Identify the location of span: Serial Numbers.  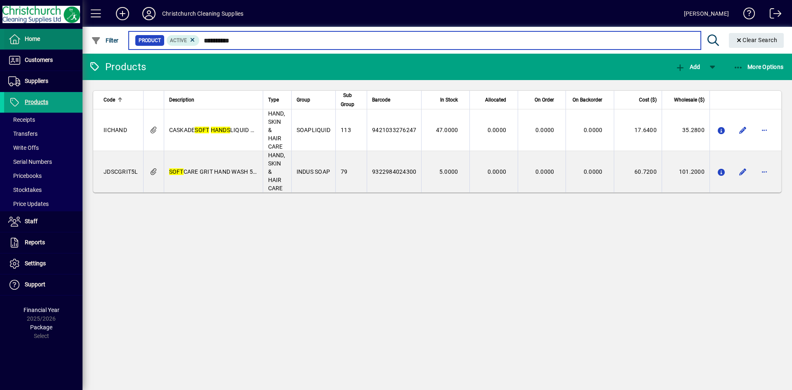
(30, 162).